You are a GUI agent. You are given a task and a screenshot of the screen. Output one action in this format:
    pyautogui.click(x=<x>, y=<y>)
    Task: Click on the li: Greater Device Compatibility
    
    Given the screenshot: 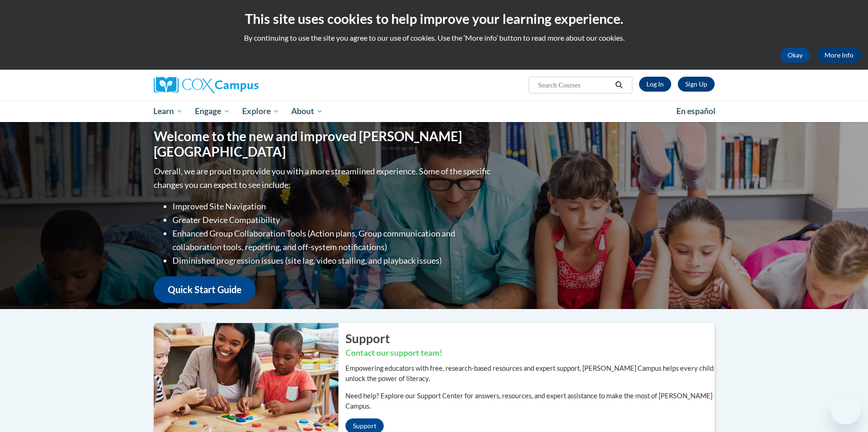 What is the action you would take?
    pyautogui.click(x=332, y=220)
    